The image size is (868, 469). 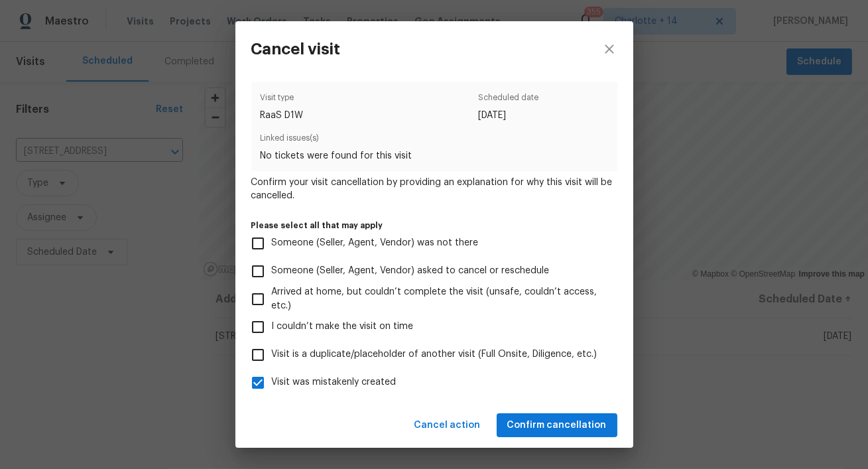 I want to click on span: I couldn’t make the visit on time, so click(x=343, y=326).